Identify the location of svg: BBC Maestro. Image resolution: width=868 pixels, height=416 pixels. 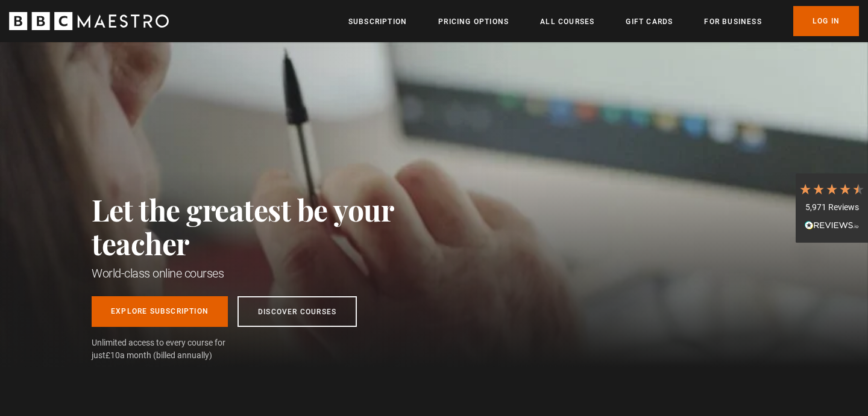
(89, 21).